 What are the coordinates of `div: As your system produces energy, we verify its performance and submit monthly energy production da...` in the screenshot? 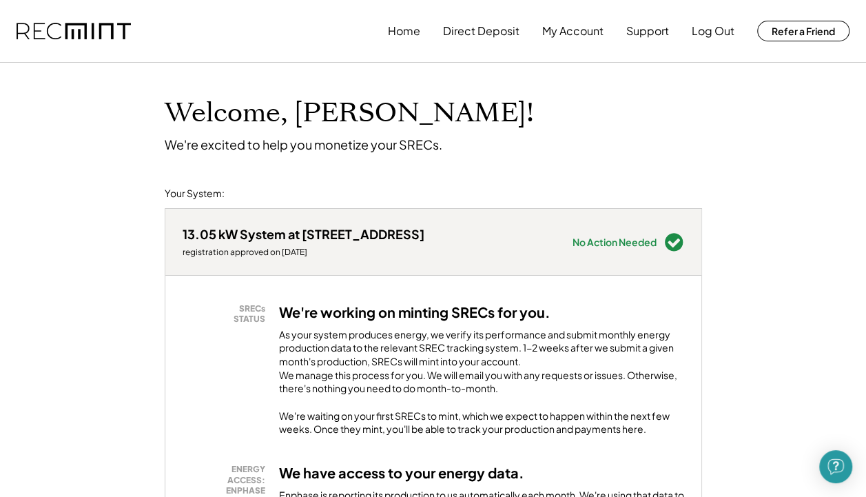 It's located at (482, 365).